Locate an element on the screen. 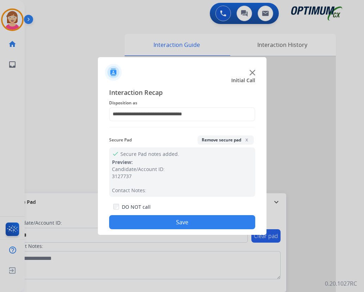 Image resolution: width=364 pixels, height=292 pixels. img: contact-recap-line.svg is located at coordinates (182, 127).